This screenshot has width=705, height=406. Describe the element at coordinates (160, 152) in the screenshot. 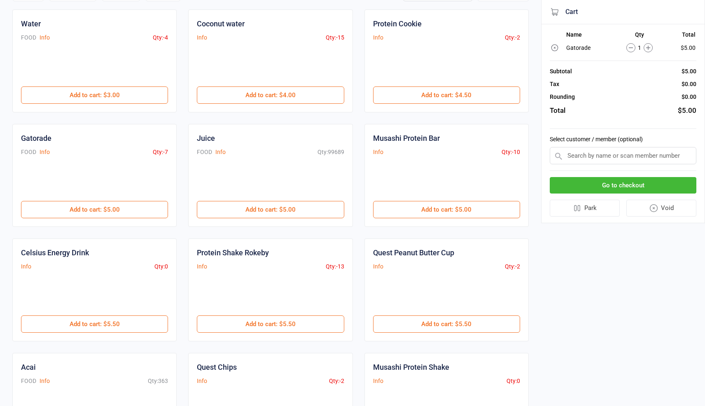

I see `div: Qty: -7` at that location.